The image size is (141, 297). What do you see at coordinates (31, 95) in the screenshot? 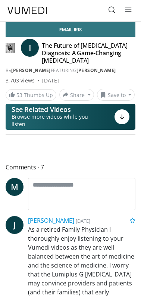
I see `a: 53 Thumbs Up` at bounding box center [31, 95].